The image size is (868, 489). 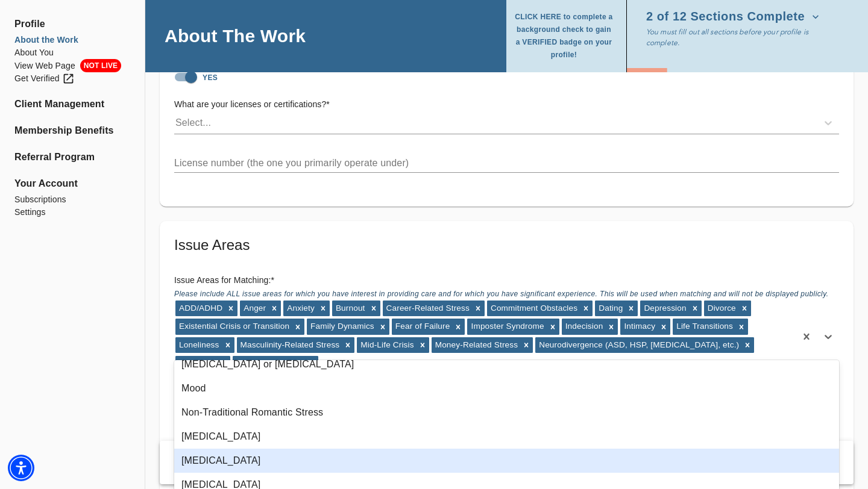 I want to click on div: Imposter Syndrome, so click(x=506, y=327).